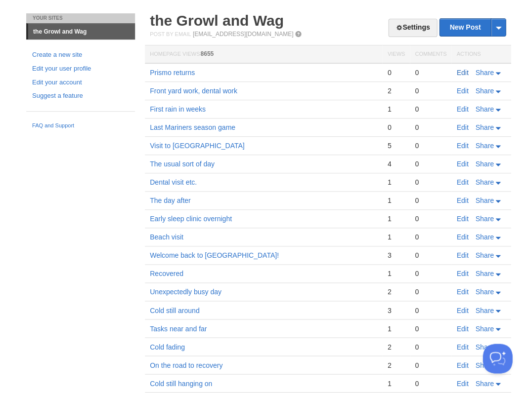 This screenshot has width=532, height=393. What do you see at coordinates (166, 237) in the screenshot?
I see `a: Beach visit` at bounding box center [166, 237].